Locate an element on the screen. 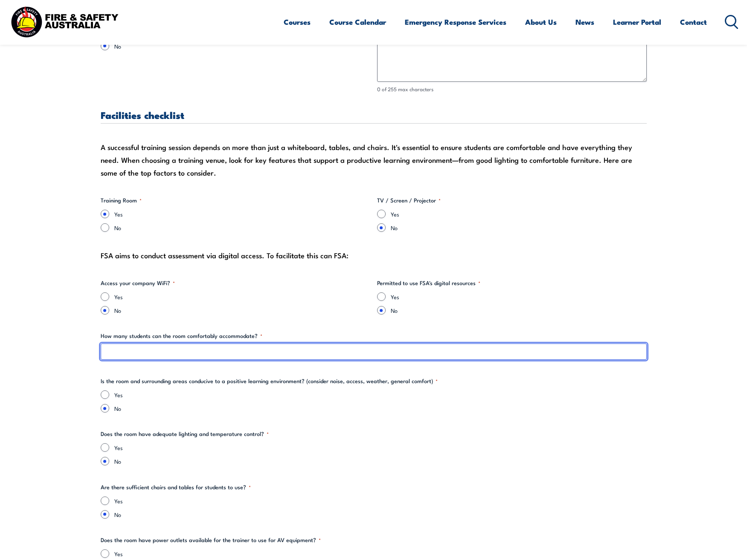 This screenshot has height=560, width=747. legend: Permitted to use FSA's digital resources is located at coordinates (429, 283).